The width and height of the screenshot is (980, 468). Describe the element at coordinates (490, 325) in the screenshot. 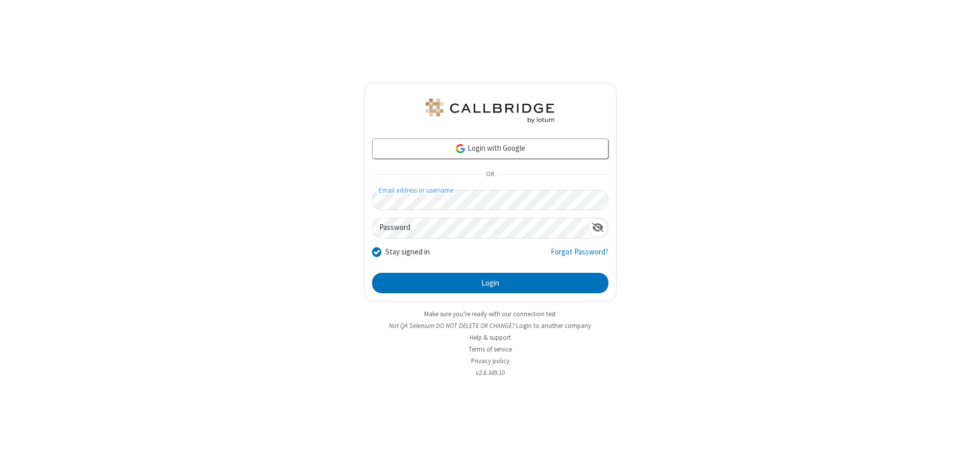

I see `li: Not QA Selenium DO NOT DELETE OR CHANGE?` at that location.